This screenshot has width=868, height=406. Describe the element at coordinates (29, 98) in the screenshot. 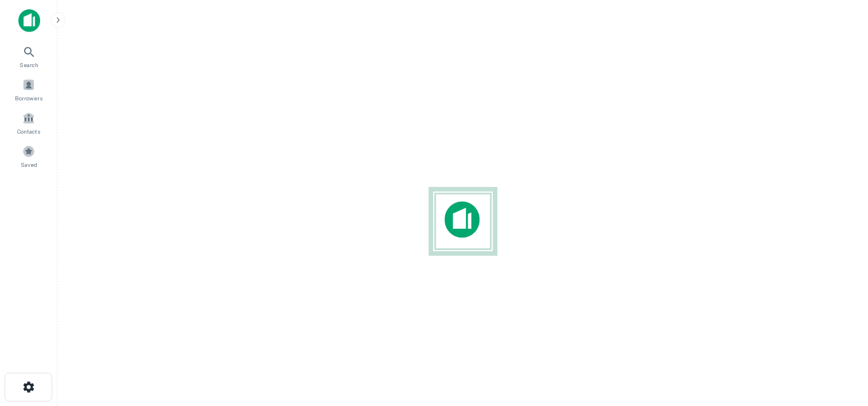

I see `span: Borrowers` at that location.